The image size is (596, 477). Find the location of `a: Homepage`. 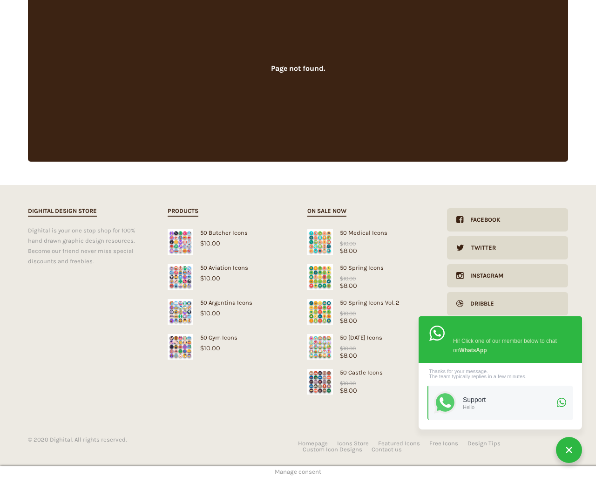

a: Homepage is located at coordinates (313, 443).